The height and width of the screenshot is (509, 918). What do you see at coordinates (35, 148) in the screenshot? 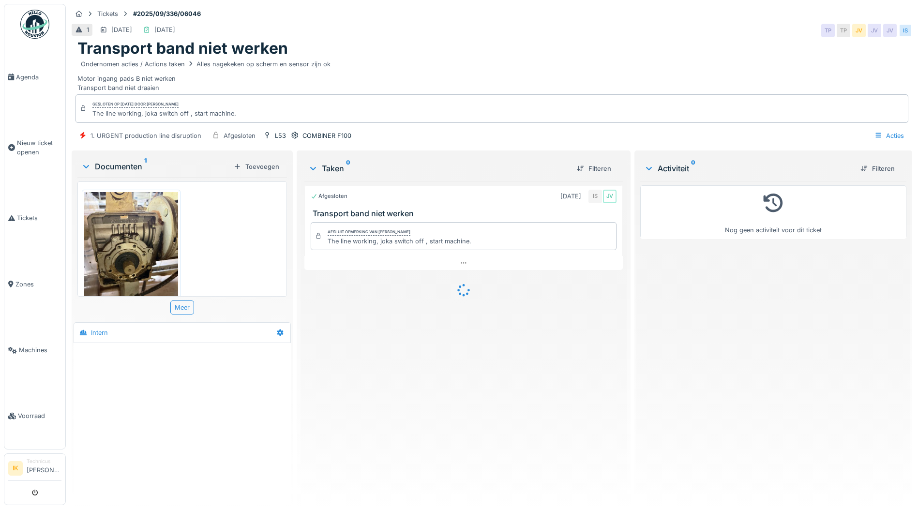
I see `a: Nieuw ticket openen` at bounding box center [35, 148].